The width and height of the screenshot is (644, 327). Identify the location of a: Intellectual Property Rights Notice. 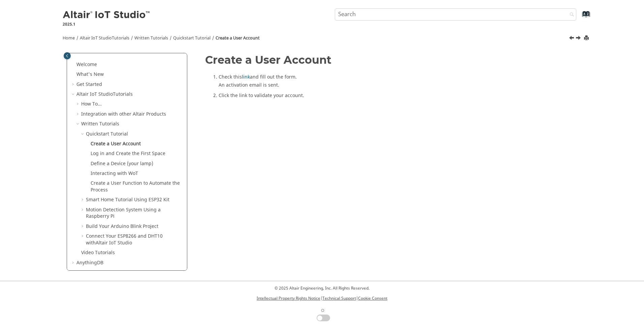
(288, 299).